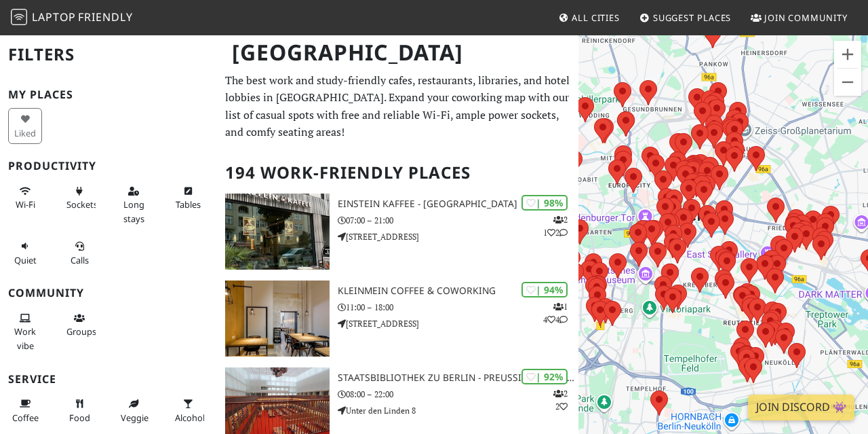 The height and width of the screenshot is (434, 868). Describe the element at coordinates (82, 204) in the screenshot. I see `span: Power sockets` at that location.